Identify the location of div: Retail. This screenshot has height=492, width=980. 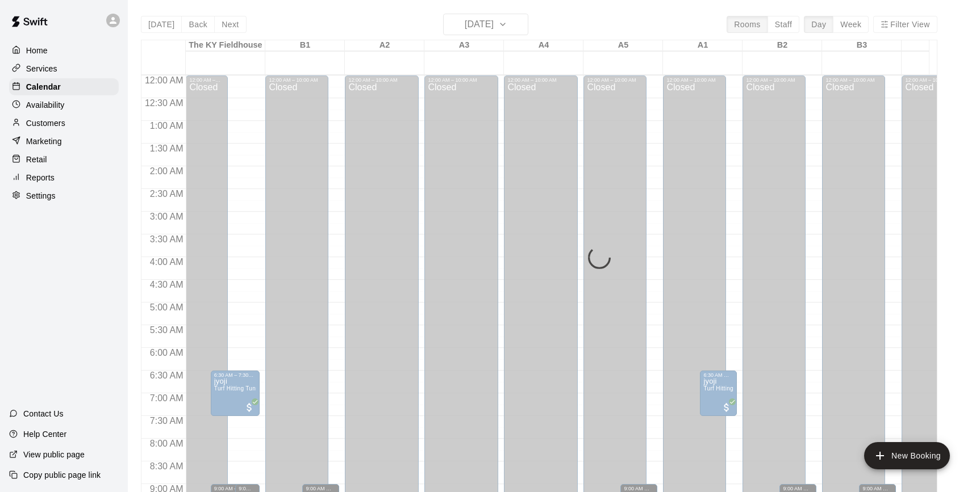
(64, 159).